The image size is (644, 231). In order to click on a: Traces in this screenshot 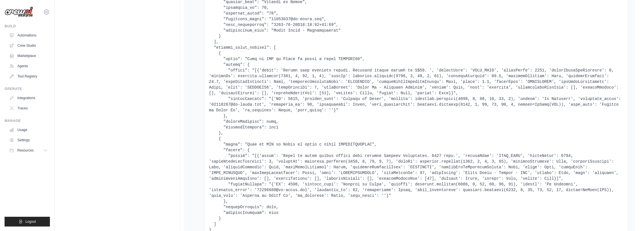, I will do `click(28, 108)`.